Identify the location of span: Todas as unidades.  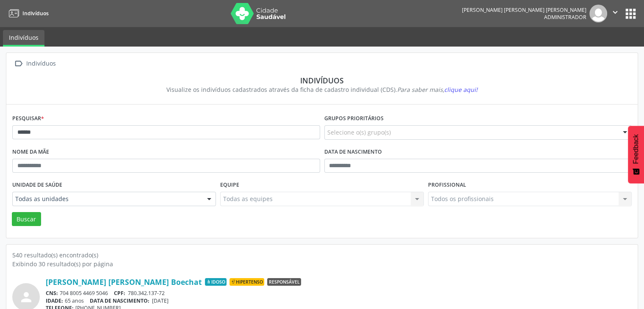
(107, 199).